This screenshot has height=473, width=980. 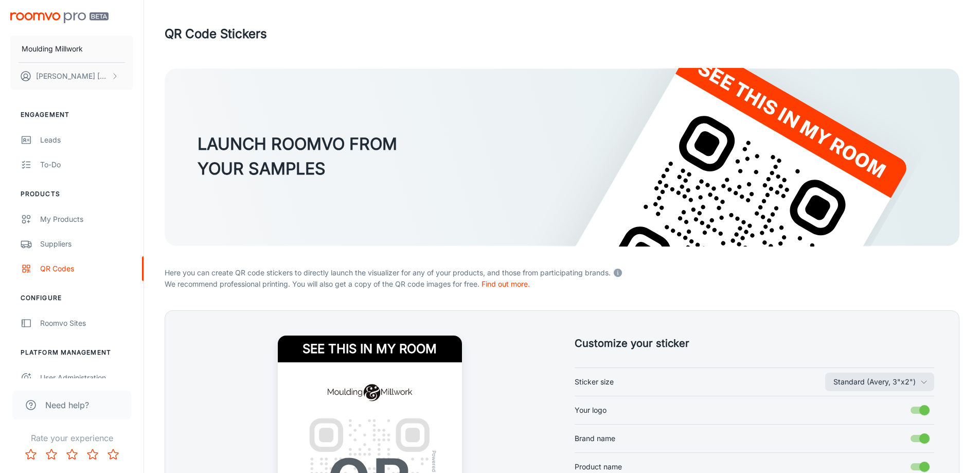 What do you see at coordinates (561, 272) in the screenshot?
I see `p: Here you can create QR code stickers to directly launch the visualizer for any of your products, ...` at bounding box center [561, 272].